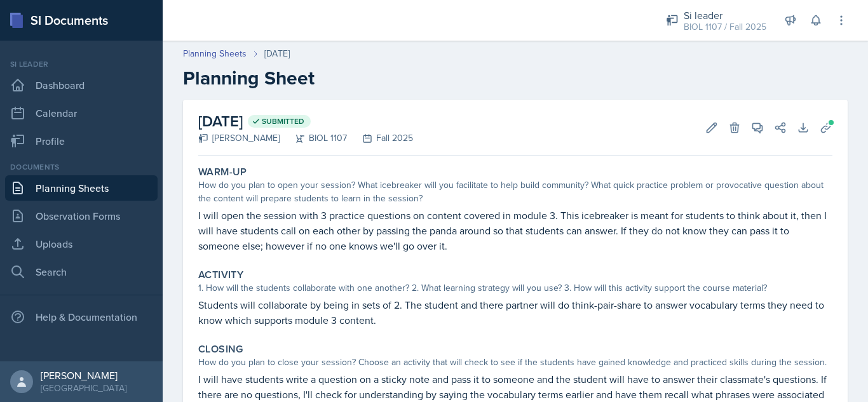  I want to click on div: 1. How will the students collaborate with one another? 2. What learning strategy will you use? 3...., so click(515, 288).